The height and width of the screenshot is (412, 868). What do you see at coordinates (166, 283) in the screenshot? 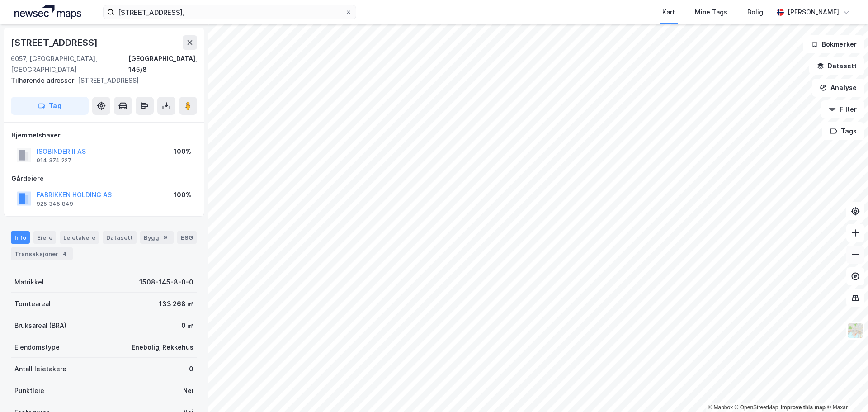
I see `div: 1508-145-8-0-0` at bounding box center [166, 283].